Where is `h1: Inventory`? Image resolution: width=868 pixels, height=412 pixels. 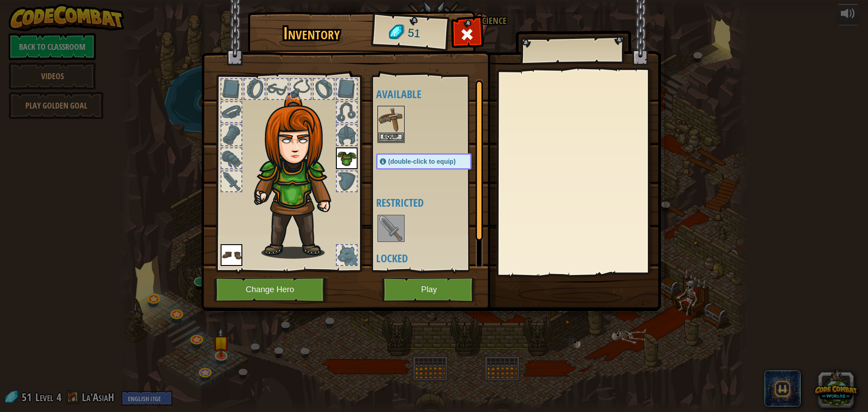
h1: Inventory is located at coordinates (312, 34).